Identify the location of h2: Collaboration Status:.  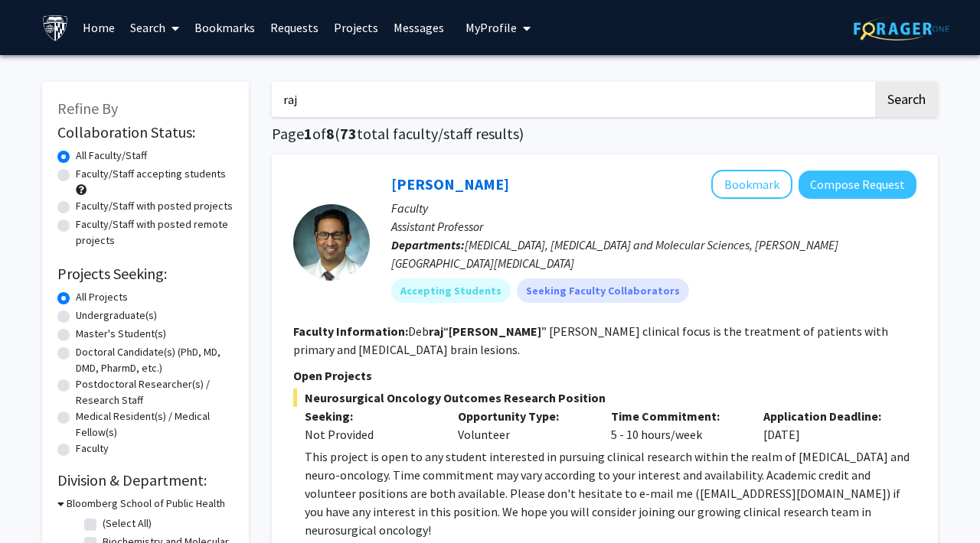
(146, 132).